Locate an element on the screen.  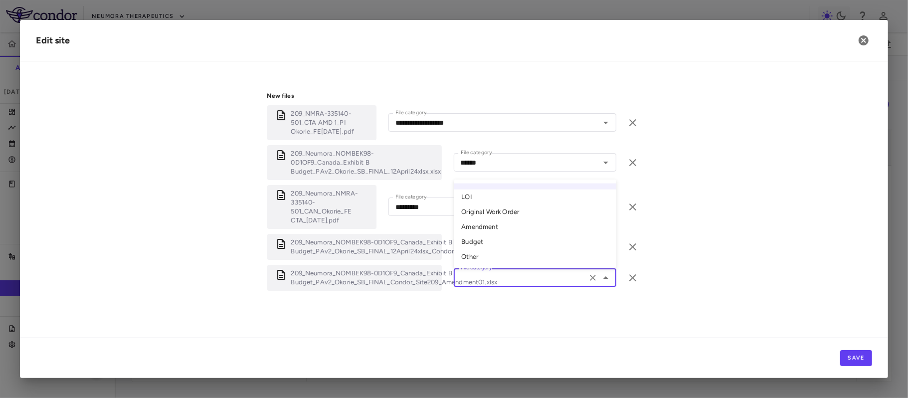
div: Edit site is located at coordinates (53, 40).